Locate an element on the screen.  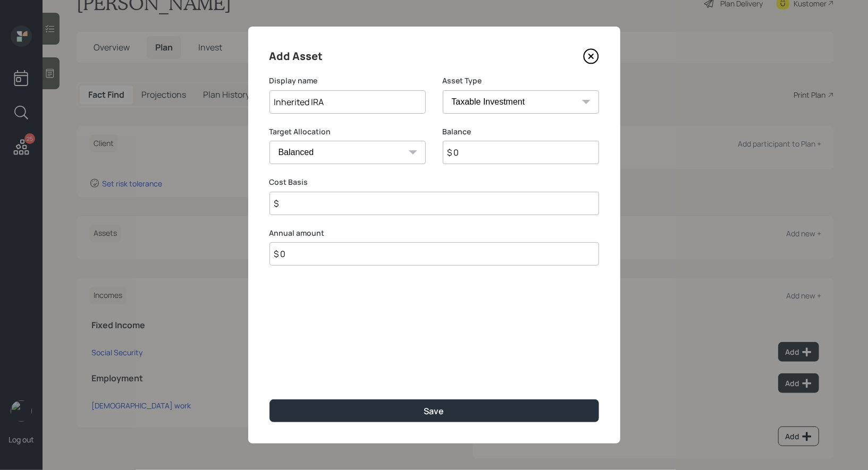
h4: Add Asset is located at coordinates (296, 57).